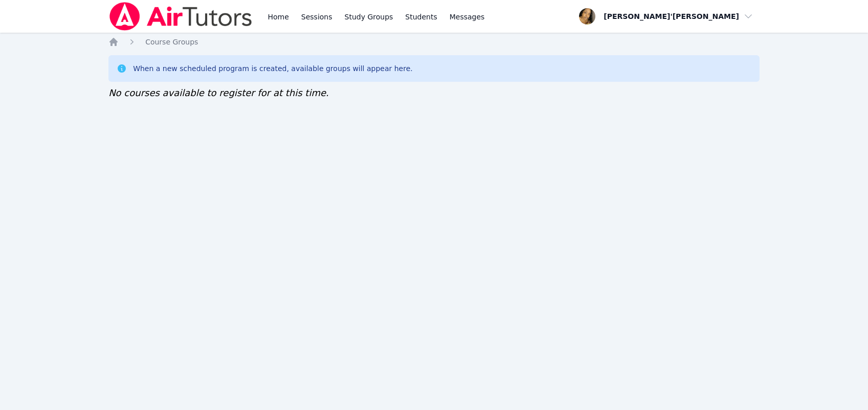 This screenshot has height=410, width=868. Describe the element at coordinates (273, 69) in the screenshot. I see `div: When a new scheduled program is created, available groups will appear here.` at that location.